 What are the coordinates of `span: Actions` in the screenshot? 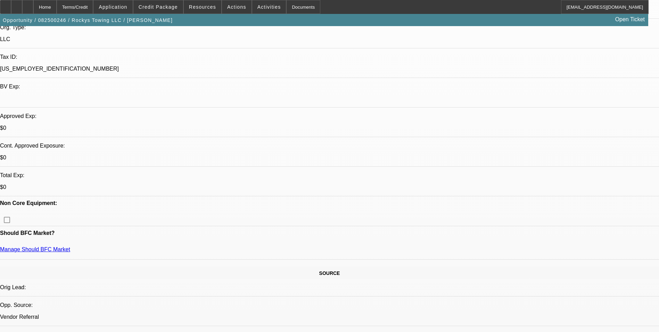 It's located at (237, 7).